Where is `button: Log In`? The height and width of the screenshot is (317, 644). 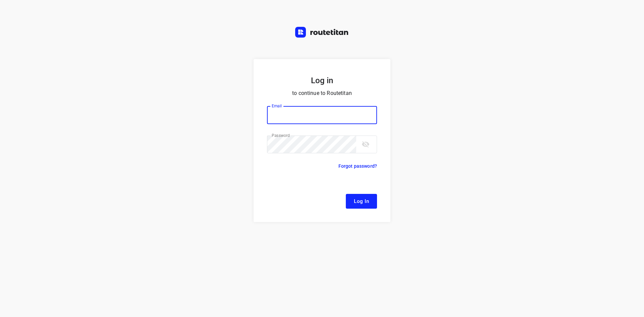 button: Log In is located at coordinates (361, 201).